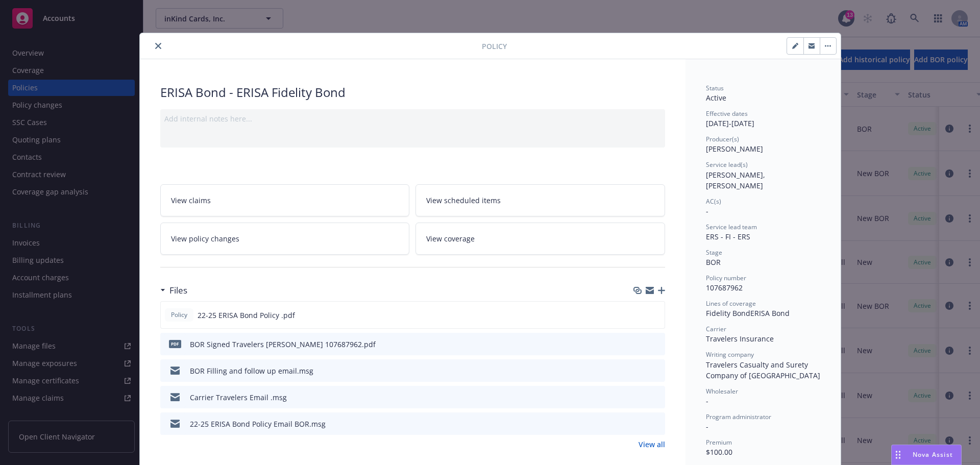  Describe the element at coordinates (714, 201) in the screenshot. I see `span: AC(s)` at that location.